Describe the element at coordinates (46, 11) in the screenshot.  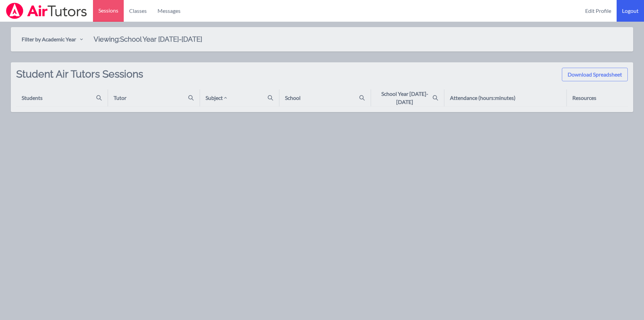
I see `img: Airtutors Logo` at that location.